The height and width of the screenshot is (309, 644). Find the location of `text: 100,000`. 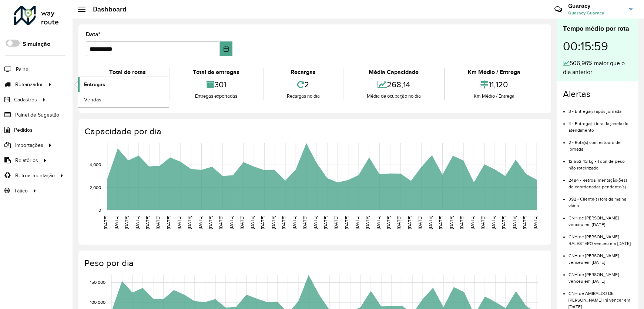

text: 100,000 is located at coordinates (98, 302).